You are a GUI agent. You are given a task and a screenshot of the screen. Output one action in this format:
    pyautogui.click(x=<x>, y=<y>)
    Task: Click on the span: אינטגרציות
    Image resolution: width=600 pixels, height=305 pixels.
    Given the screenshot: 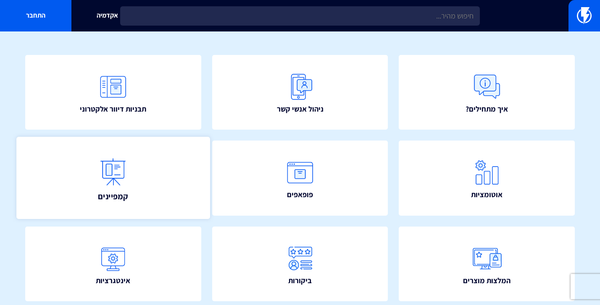 What is the action you would take?
    pyautogui.click(x=113, y=281)
    